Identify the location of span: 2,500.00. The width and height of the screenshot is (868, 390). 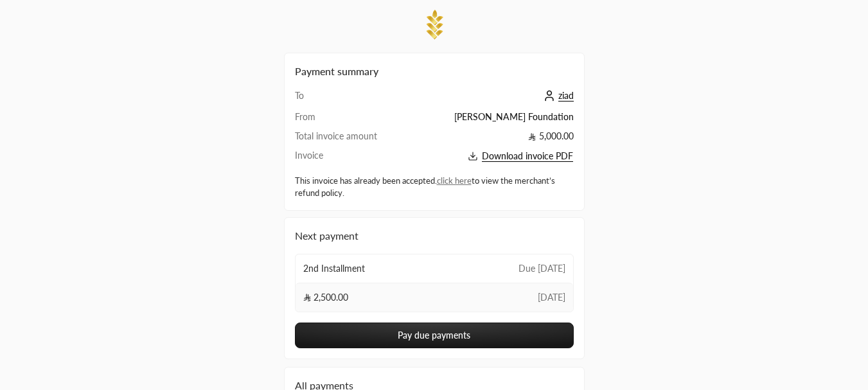
(326, 298).